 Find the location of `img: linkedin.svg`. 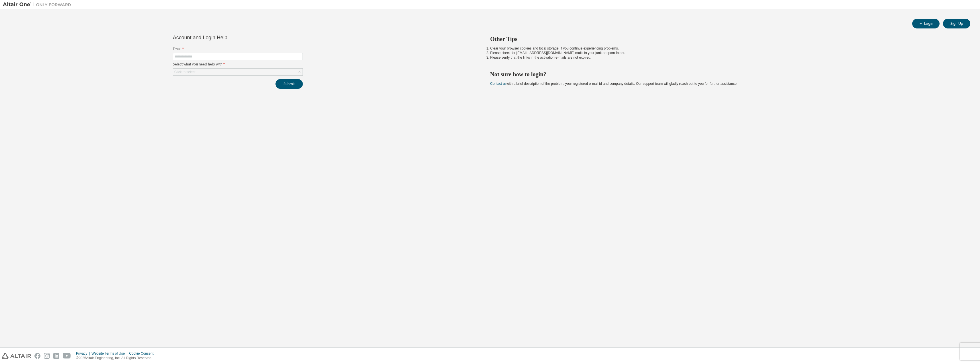

img: linkedin.svg is located at coordinates (56, 356).